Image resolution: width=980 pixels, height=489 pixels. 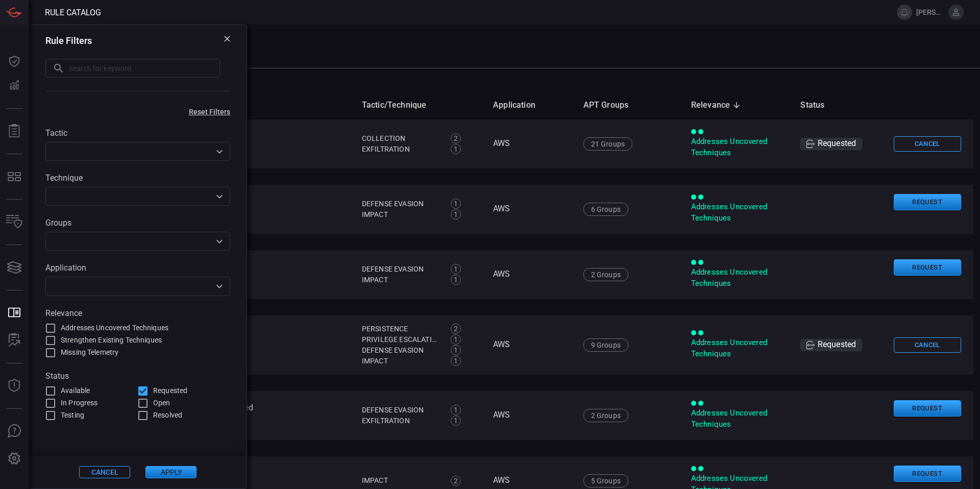 What do you see at coordinates (401, 340) in the screenshot?
I see `div: Privilege Escalation` at bounding box center [401, 340].